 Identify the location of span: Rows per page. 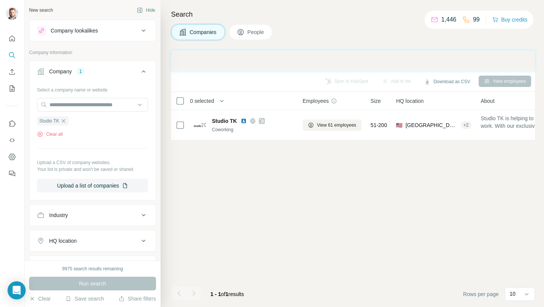
(481, 294).